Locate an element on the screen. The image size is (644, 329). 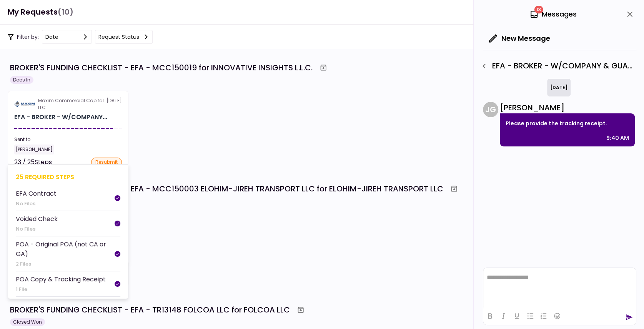
div: POA Copy & Tracking Receipt is located at coordinates (61, 279).